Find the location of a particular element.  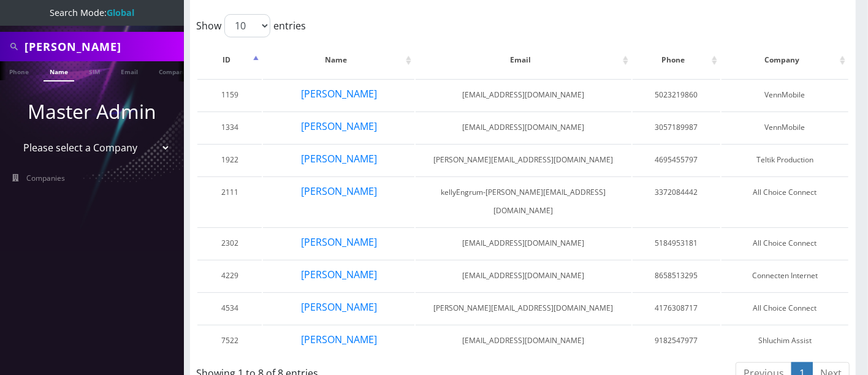

td: 2111 is located at coordinates (229, 201).